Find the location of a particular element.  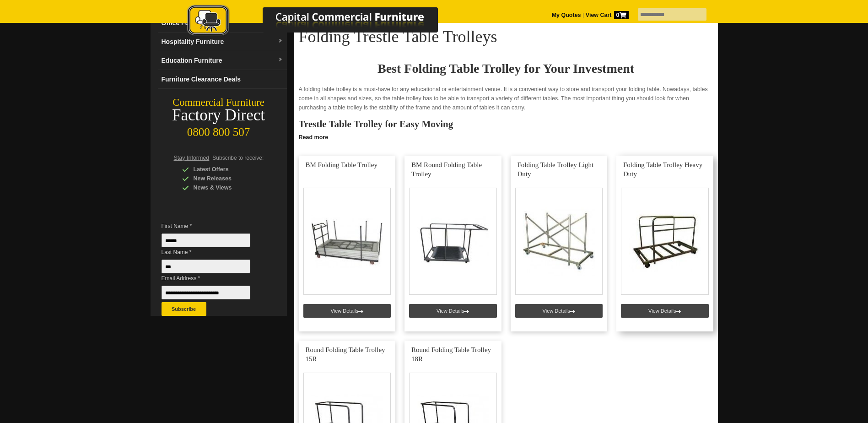

span: 0 is located at coordinates (621, 15).